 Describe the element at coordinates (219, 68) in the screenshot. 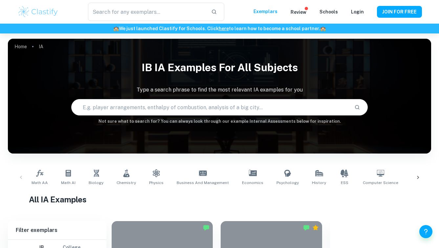

I see `h1: IB IA examples for all subjects` at that location.